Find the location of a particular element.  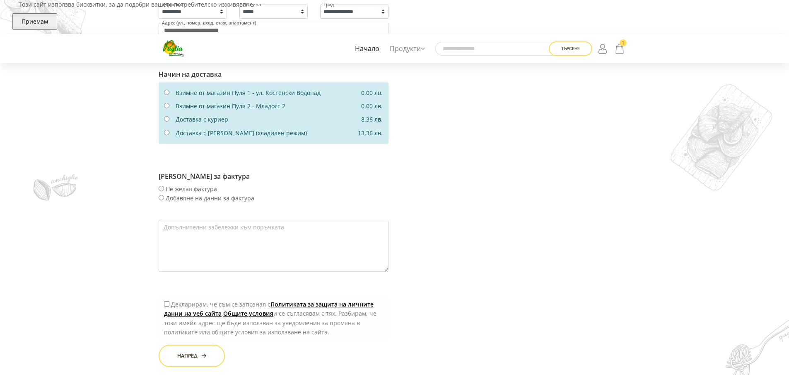

input: Взимне от магазин Пуля 1 - ул. Костенски Водопад 0,00 лв. is located at coordinates (167, 92).